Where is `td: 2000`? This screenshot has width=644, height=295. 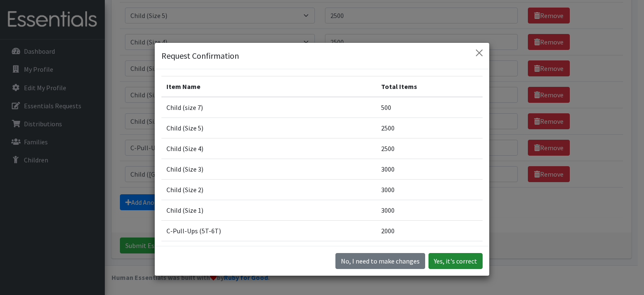 td: 2000 is located at coordinates (429, 231).